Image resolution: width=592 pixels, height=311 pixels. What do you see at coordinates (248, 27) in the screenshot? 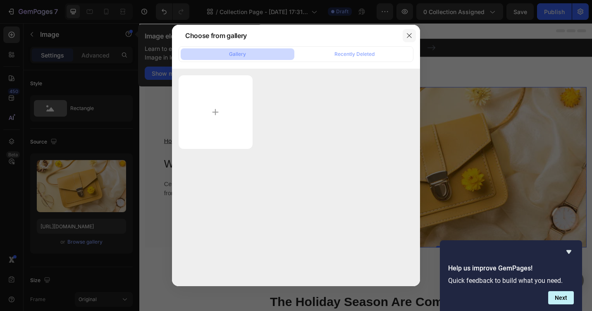
I see `p: FREE Shipping On All U.S. Orders Over $150` at bounding box center [248, 27].